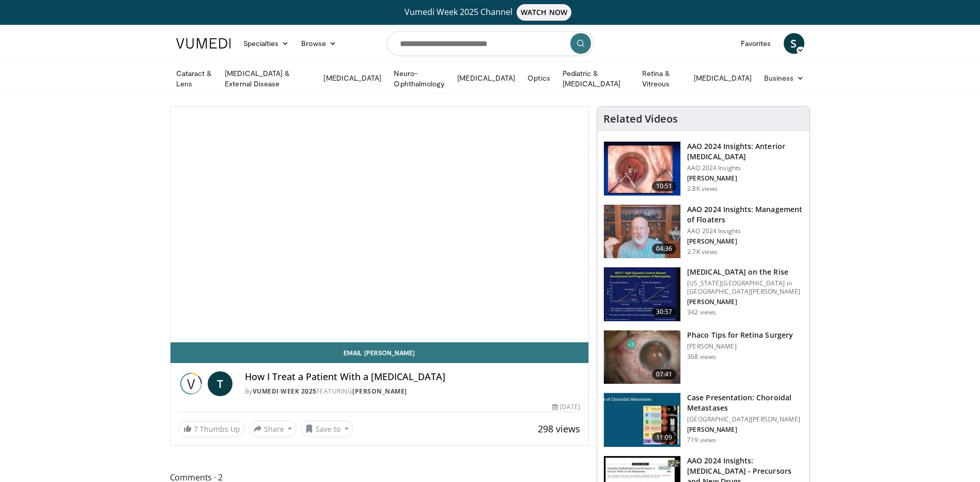 This screenshot has height=482, width=980. What do you see at coordinates (220, 384) in the screenshot?
I see `a: T` at bounding box center [220, 384].